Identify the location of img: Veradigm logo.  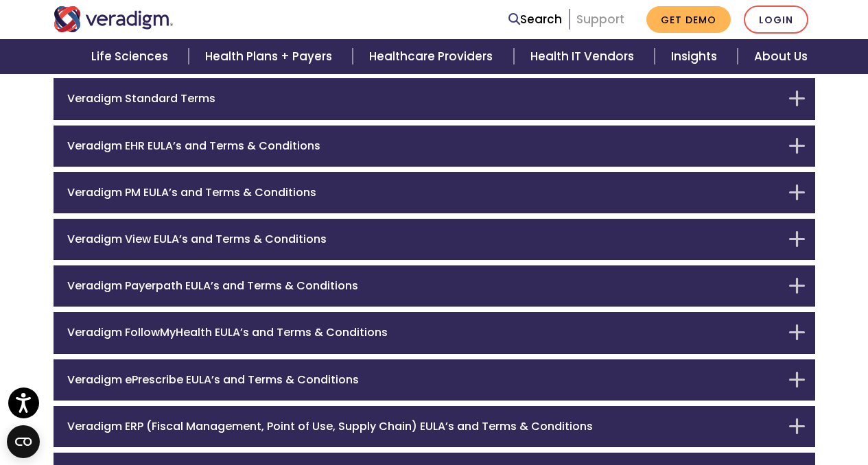
(113, 19).